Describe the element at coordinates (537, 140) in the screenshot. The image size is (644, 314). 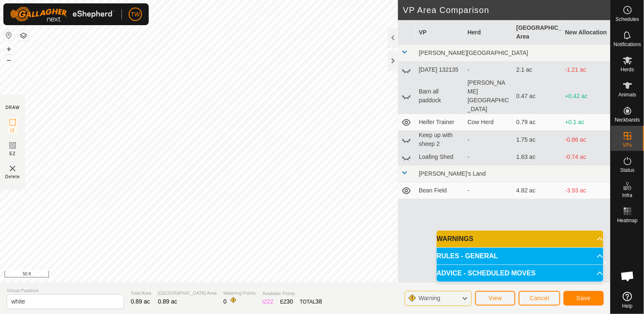
I see `td: 1.75 ac` at that location.